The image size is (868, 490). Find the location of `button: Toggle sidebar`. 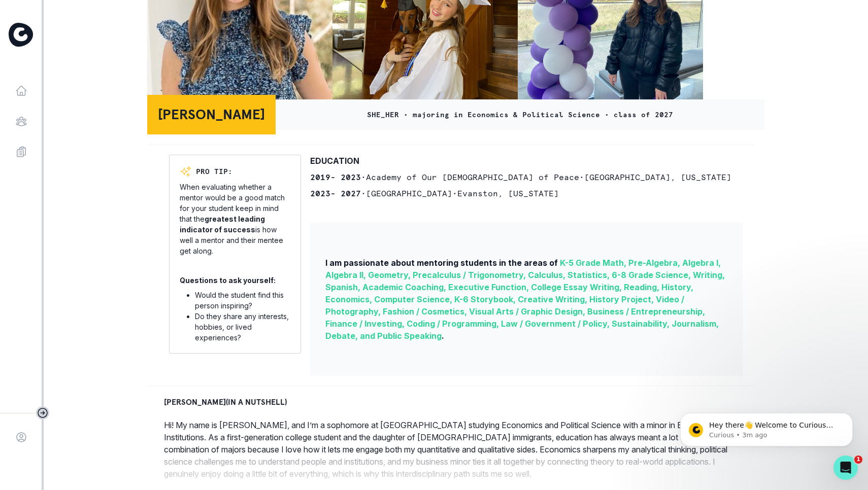

button: Toggle sidebar is located at coordinates (43, 412).